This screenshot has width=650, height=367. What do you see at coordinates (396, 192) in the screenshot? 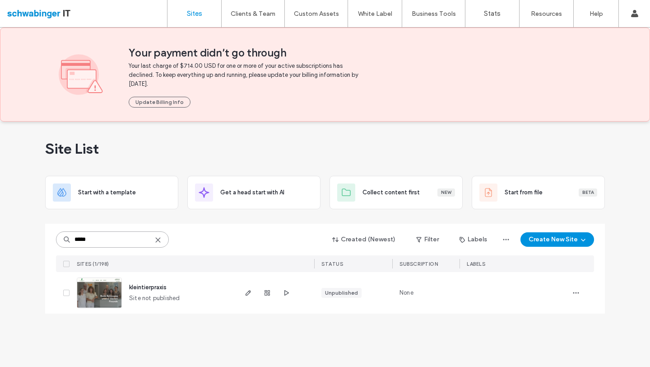
I see `div: Collect content firstNew` at bounding box center [396, 192].